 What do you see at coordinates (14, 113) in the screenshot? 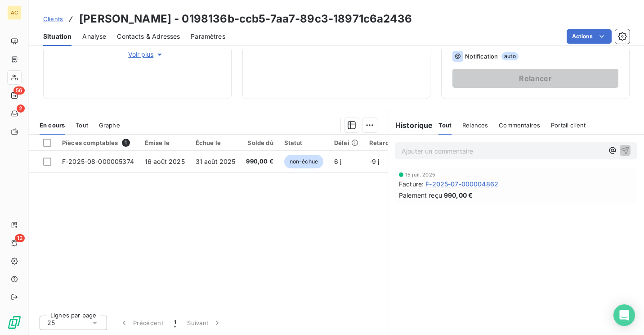
I see `a: 2` at bounding box center [14, 113].